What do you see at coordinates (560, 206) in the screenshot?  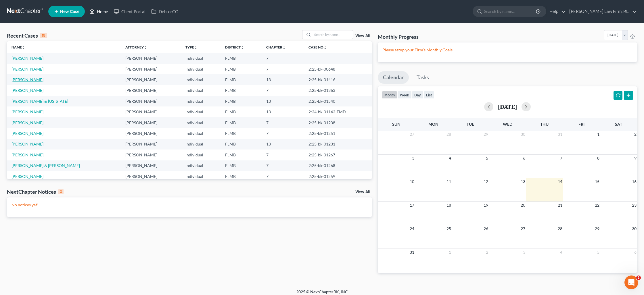 I see `span: 21` at bounding box center [560, 206].